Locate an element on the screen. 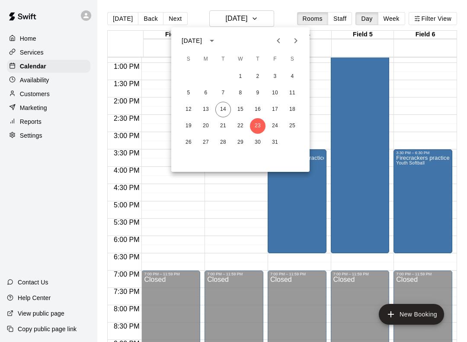 The image size is (467, 342). button: 16 is located at coordinates (258, 109).